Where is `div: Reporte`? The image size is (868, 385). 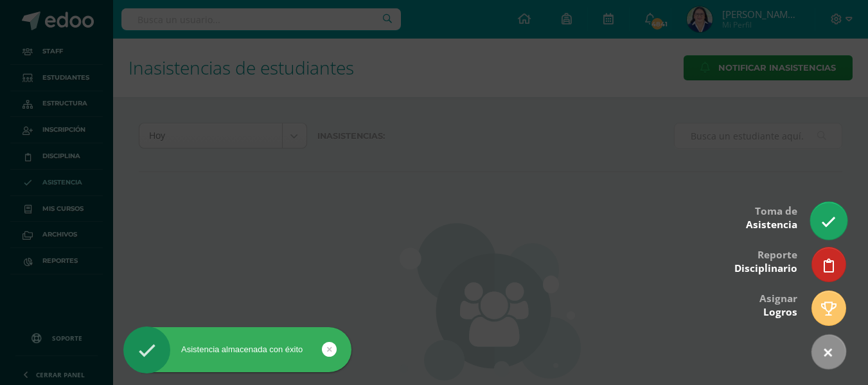
div: Reporte is located at coordinates (766, 260).